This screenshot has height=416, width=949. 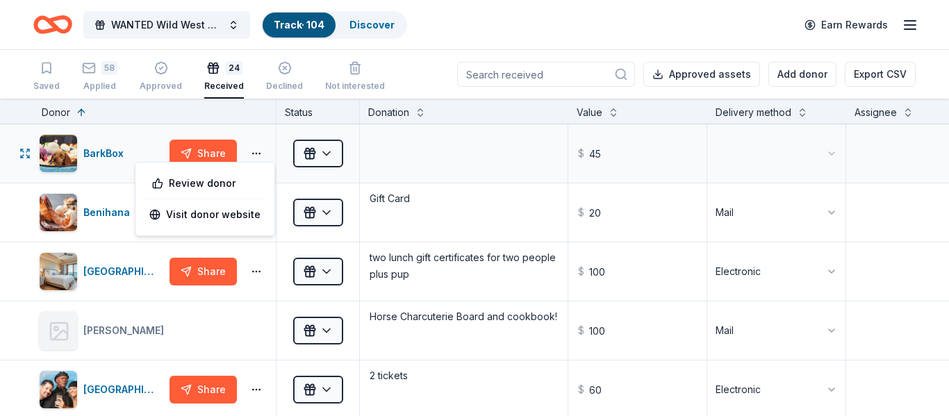 What do you see at coordinates (58, 153) in the screenshot?
I see `img: Image for BarkBox` at bounding box center [58, 153].